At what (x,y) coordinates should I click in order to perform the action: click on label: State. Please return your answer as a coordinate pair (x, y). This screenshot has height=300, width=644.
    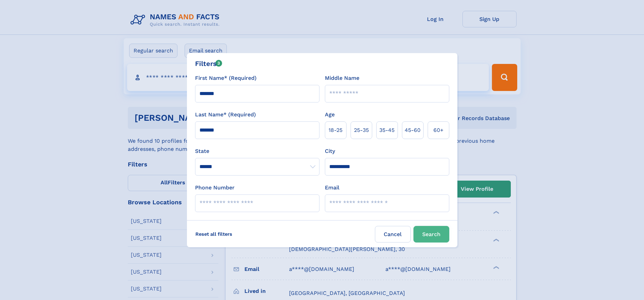
    Looking at the image, I should click on (257, 151).